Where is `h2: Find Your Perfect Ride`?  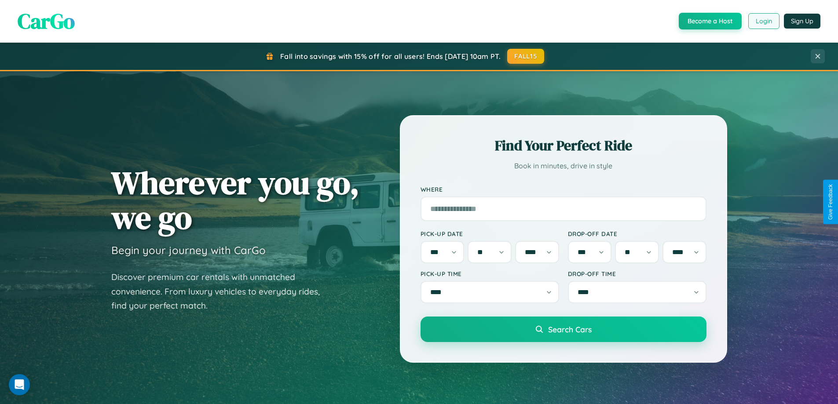
h2: Find Your Perfect Ride is located at coordinates (563, 146).